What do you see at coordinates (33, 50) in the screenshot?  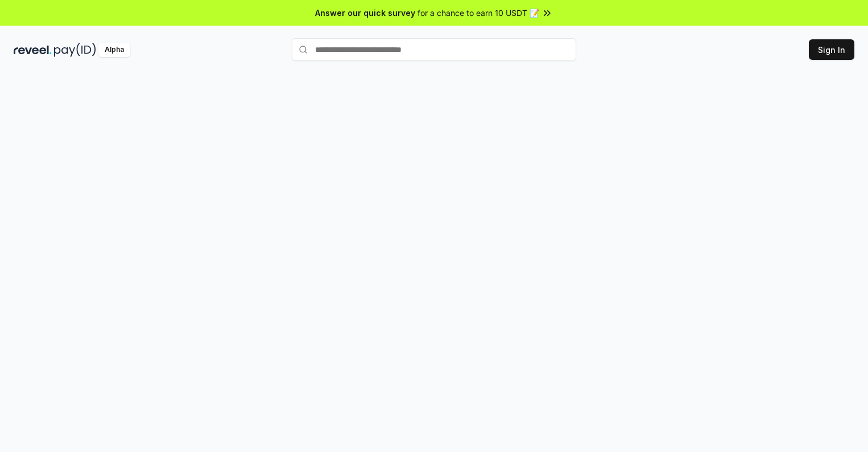 I see `img: reveel_dark` at bounding box center [33, 50].